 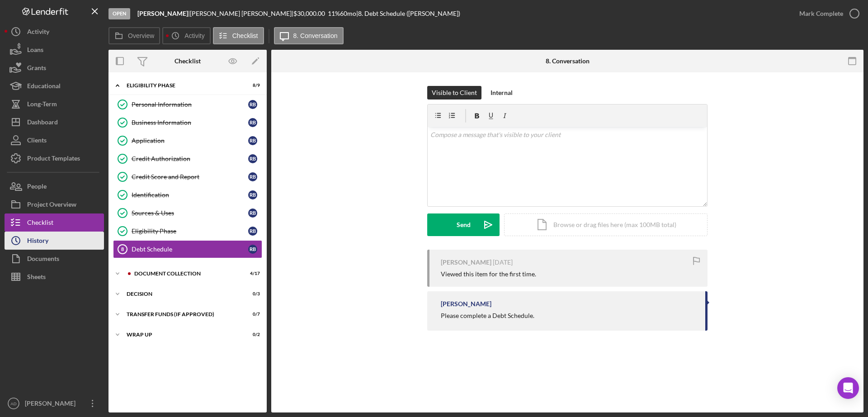 What do you see at coordinates (123, 249) in the screenshot?
I see `tspan: 8` at bounding box center [123, 249].